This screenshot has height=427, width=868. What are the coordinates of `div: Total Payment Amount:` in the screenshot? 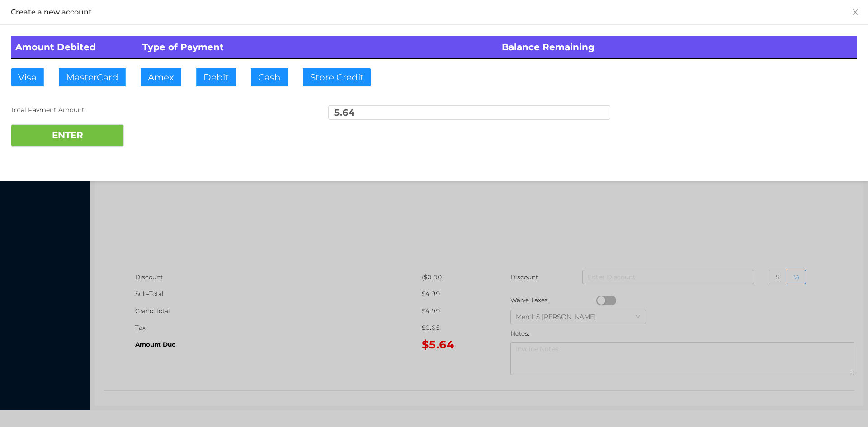 It's located at (152, 109).